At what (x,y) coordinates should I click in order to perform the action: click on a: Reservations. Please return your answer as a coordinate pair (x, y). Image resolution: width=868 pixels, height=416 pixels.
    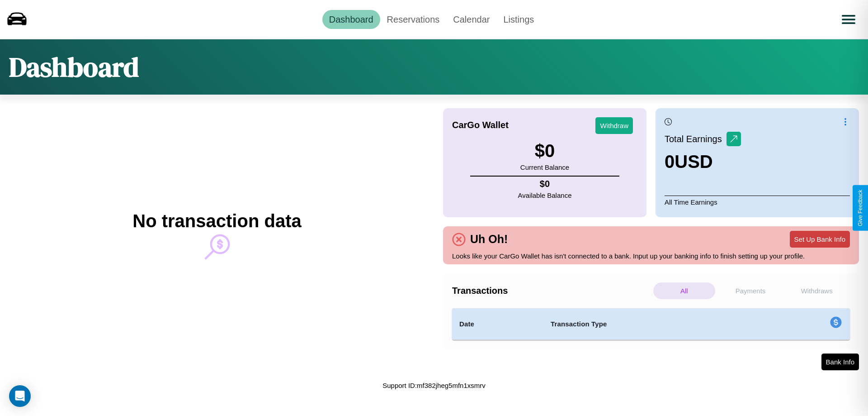
    Looking at the image, I should click on (413, 20).